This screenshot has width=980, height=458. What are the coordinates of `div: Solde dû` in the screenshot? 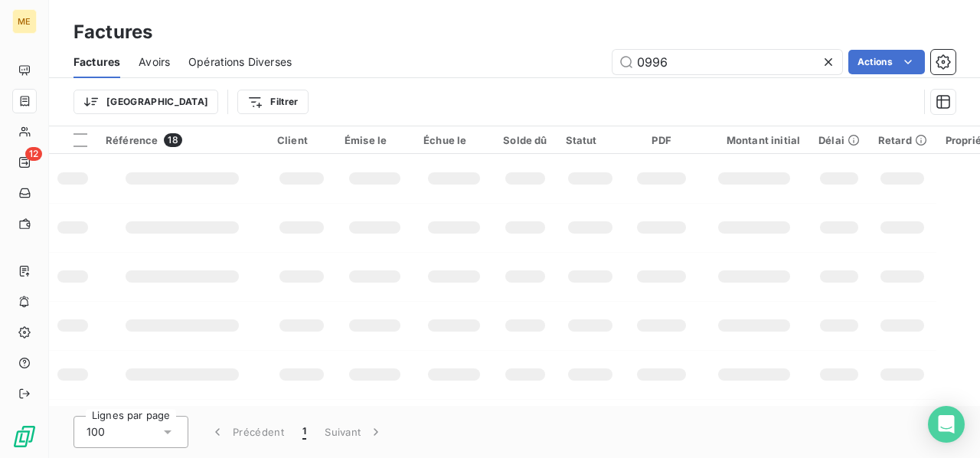 It's located at (525, 140).